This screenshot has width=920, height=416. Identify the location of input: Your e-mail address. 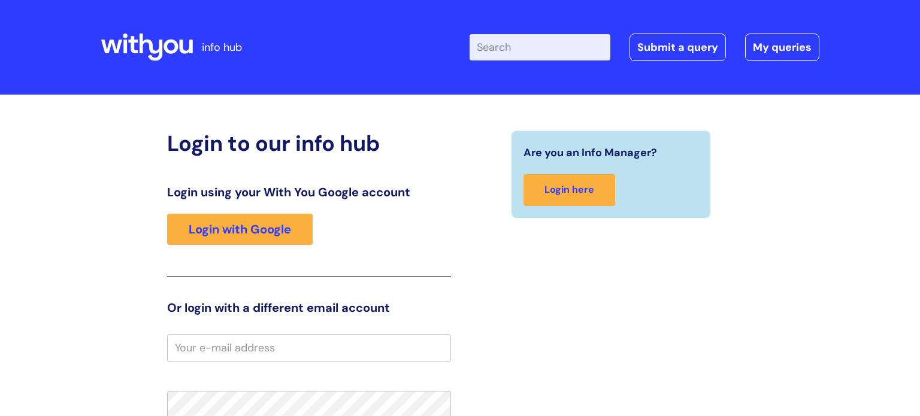
(309, 348).